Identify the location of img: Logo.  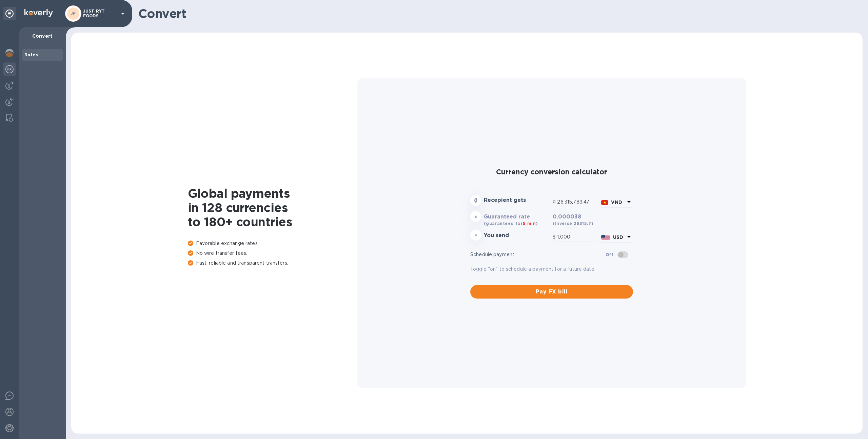
(38, 13).